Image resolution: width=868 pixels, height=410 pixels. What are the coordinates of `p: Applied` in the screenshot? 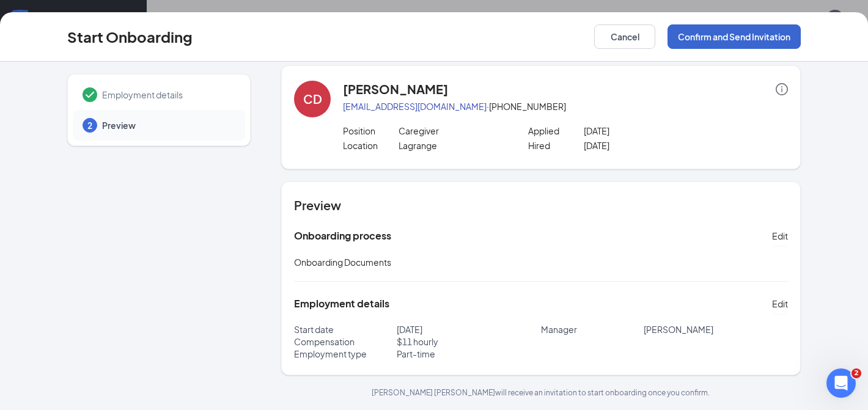 It's located at (555, 131).